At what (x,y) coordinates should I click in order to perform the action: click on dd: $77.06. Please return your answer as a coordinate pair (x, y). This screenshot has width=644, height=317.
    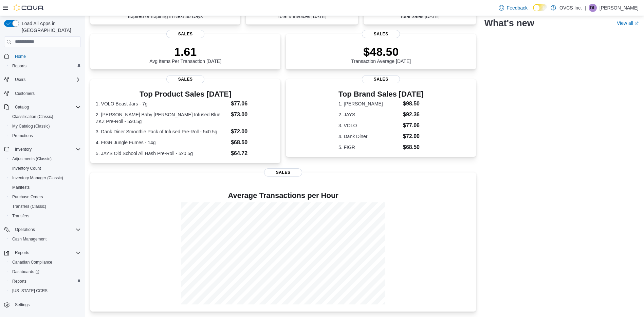
    Looking at the image, I should click on (413, 125).